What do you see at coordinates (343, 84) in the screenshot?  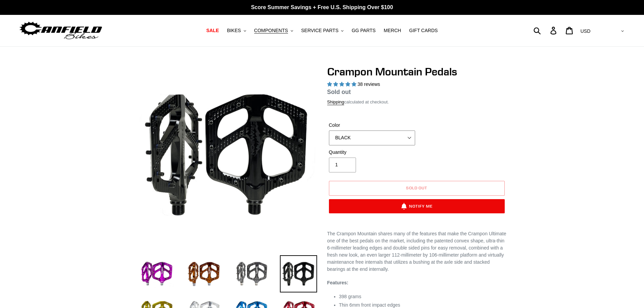 I see `span: 4.97 stars` at bounding box center [343, 84].